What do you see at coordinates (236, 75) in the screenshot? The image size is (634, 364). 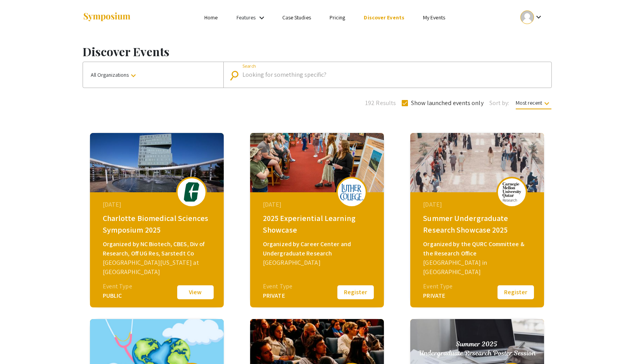 I see `mat-icon: Search` at bounding box center [236, 75].